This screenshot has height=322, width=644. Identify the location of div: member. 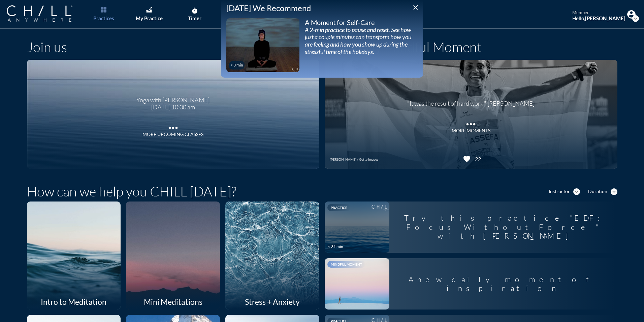
(599, 13).